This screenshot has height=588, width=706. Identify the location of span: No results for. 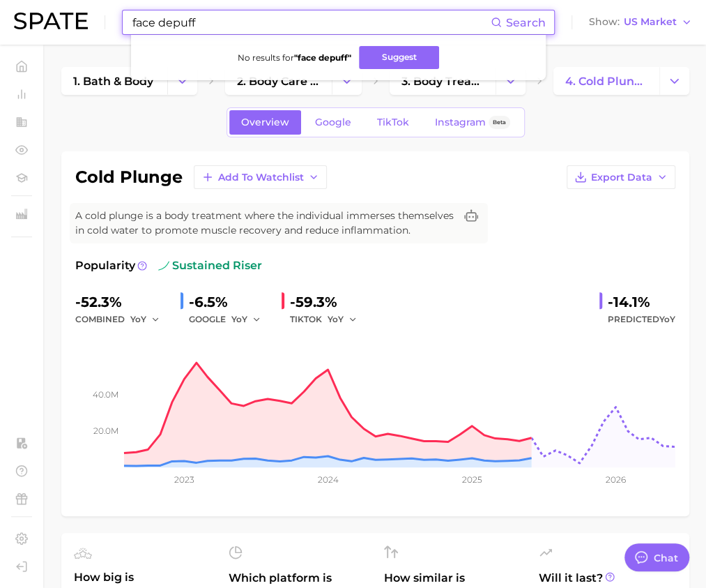
(293, 57).